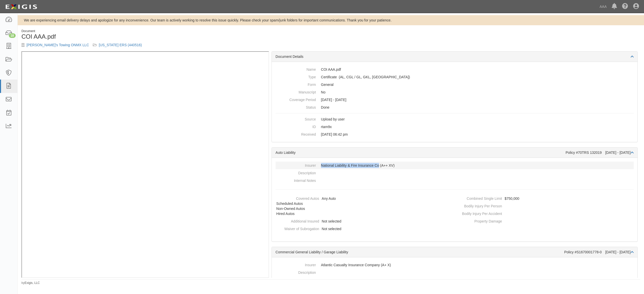 This screenshot has width=644, height=294. What do you see at coordinates (454, 165) in the screenshot?
I see `dd: National Liability & Fire Insurance Co (A++ XV)` at bounding box center [454, 165].